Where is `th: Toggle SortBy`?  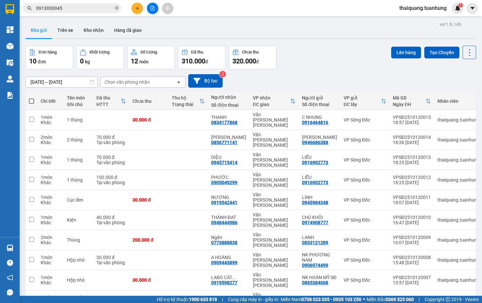 th: Toggle SortBy is located at coordinates (365, 101).